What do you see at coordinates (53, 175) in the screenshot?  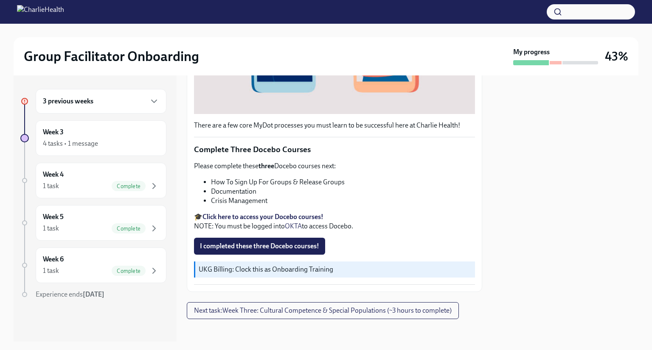 I see `h6: Week 4` at bounding box center [53, 175].